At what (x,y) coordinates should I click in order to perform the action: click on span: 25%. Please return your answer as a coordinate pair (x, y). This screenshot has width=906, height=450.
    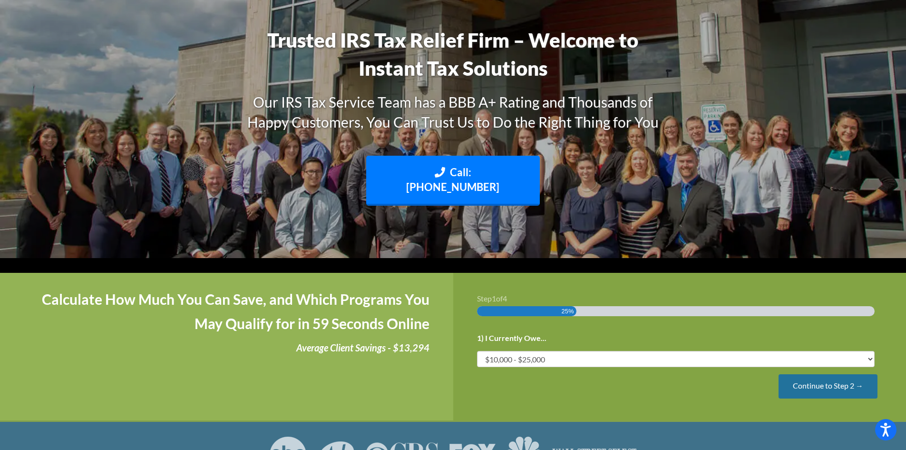
    Looking at the image, I should click on (568, 311).